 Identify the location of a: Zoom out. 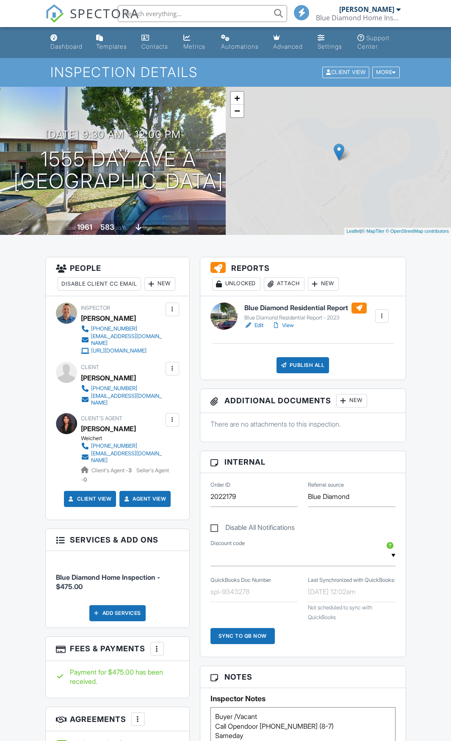
(237, 111).